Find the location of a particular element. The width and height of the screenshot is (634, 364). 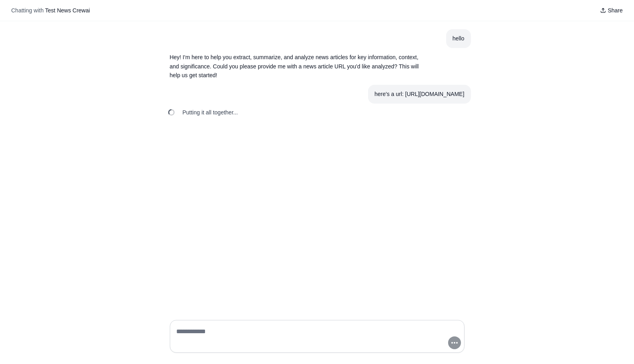

span: Putting it all together... is located at coordinates (210, 112).